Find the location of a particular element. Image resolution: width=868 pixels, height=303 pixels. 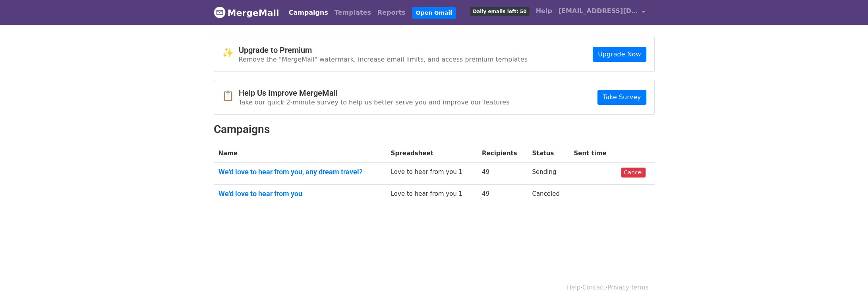

h4: Help Us Improve MergeMail is located at coordinates (374, 93).